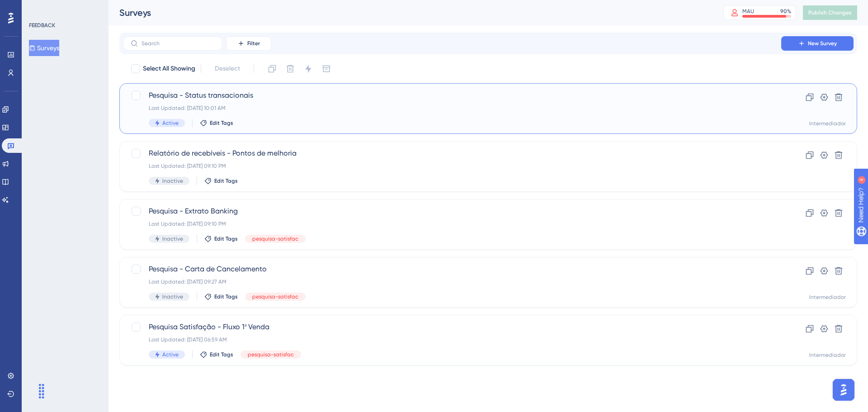  I want to click on span: Pesquisa - Carta de Cancelamento, so click(452, 269).